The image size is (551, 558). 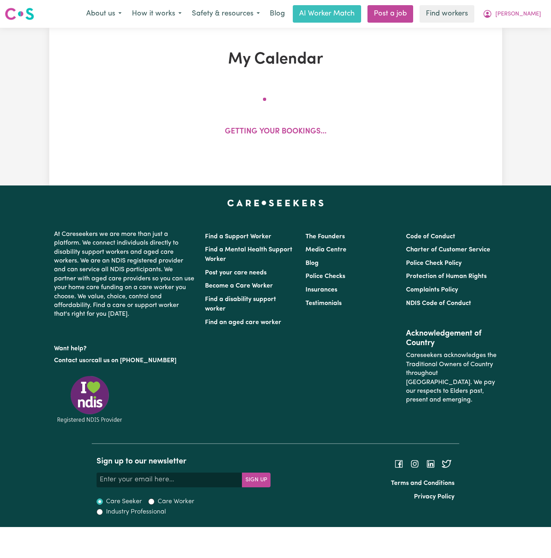 What do you see at coordinates (439, 304) in the screenshot?
I see `a: NDIS Code of Conduct` at bounding box center [439, 304].